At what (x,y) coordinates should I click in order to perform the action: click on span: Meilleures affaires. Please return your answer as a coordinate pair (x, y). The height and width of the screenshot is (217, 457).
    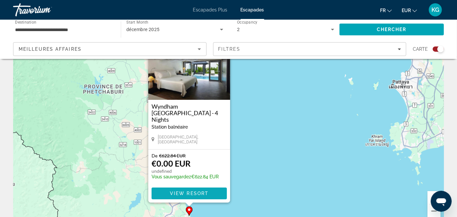
    Looking at the image, I should click on (50, 49).